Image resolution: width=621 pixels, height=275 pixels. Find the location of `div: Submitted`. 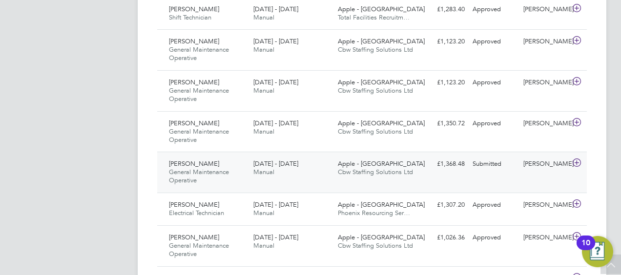

div: Submitted is located at coordinates (494, 164).